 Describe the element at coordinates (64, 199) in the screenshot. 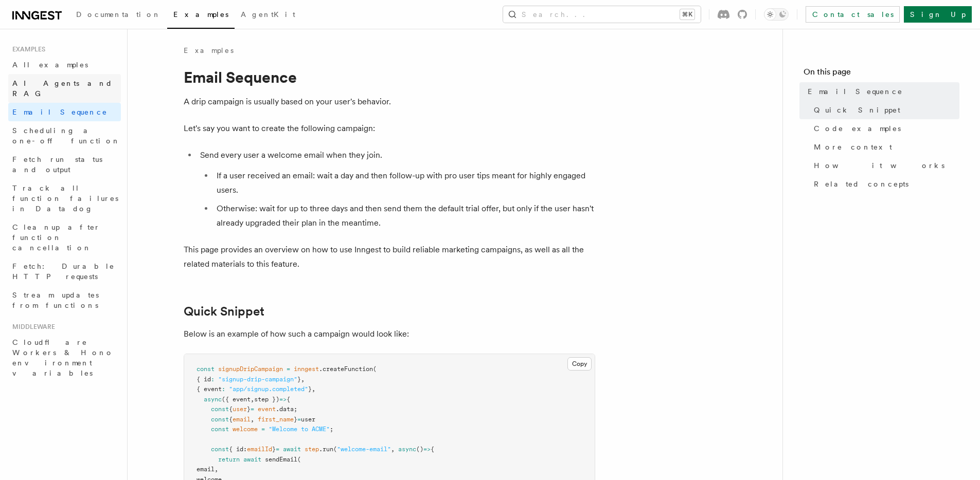

I see `a: Track all function failures in Datadog` at that location.